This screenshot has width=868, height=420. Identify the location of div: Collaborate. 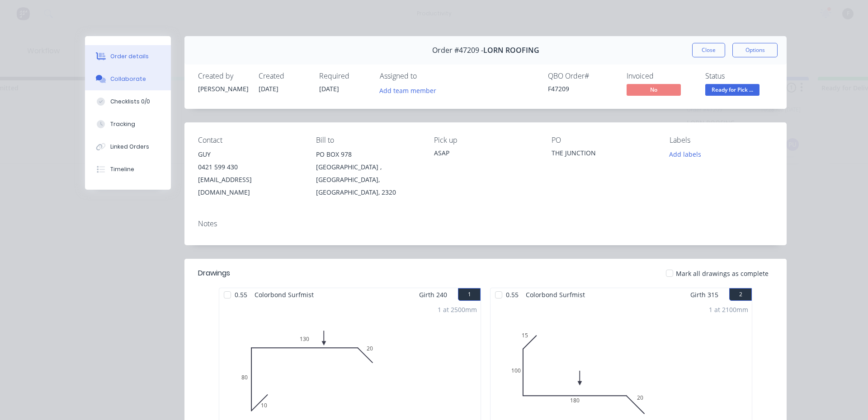
(128, 79).